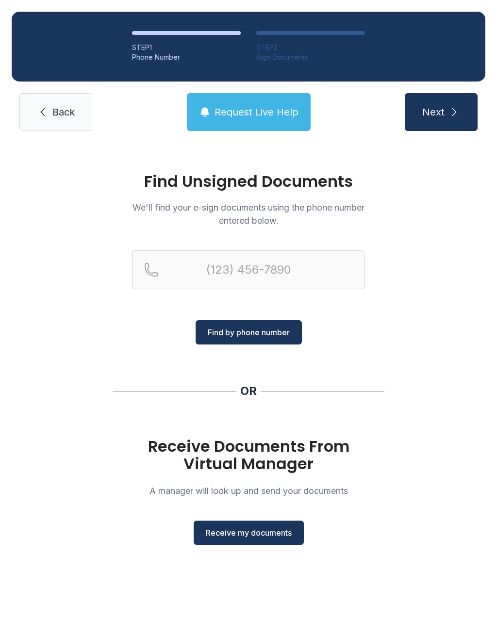 The image size is (497, 639). Describe the element at coordinates (249, 491) in the screenshot. I see `p: A manager will look up and send your documents` at that location.